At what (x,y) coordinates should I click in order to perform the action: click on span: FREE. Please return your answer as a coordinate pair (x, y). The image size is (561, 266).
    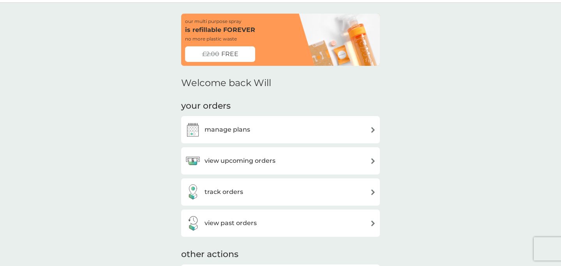
    Looking at the image, I should click on (230, 54).